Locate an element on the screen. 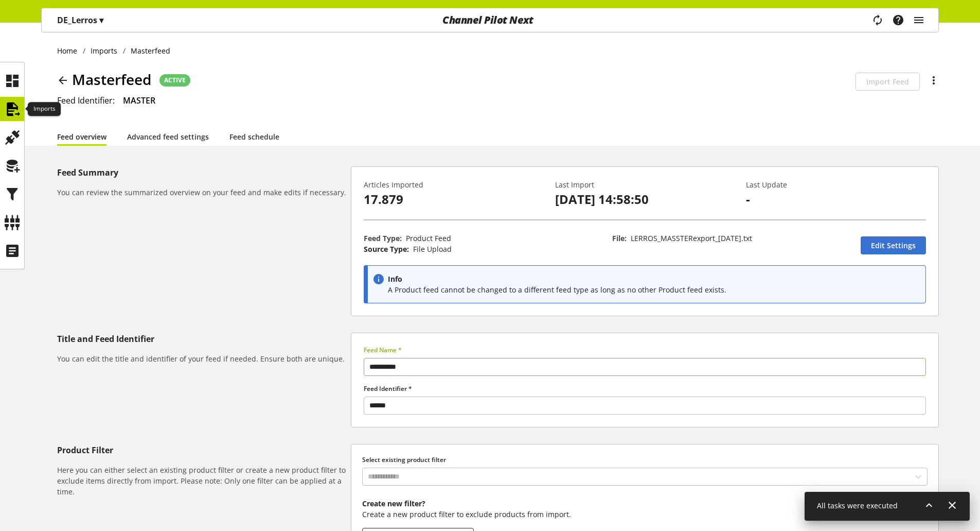  nav: main navigation is located at coordinates (490, 20).